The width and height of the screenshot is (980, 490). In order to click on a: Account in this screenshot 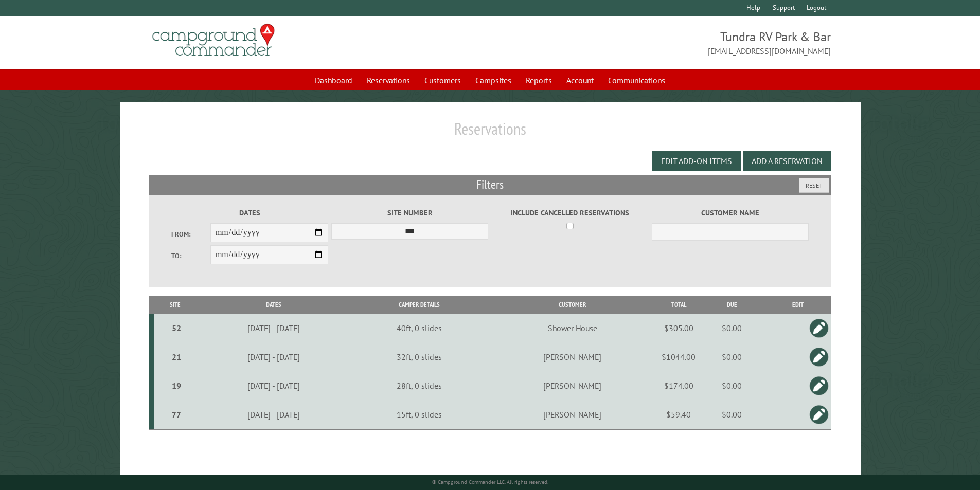, I will do `click(579, 80)`.